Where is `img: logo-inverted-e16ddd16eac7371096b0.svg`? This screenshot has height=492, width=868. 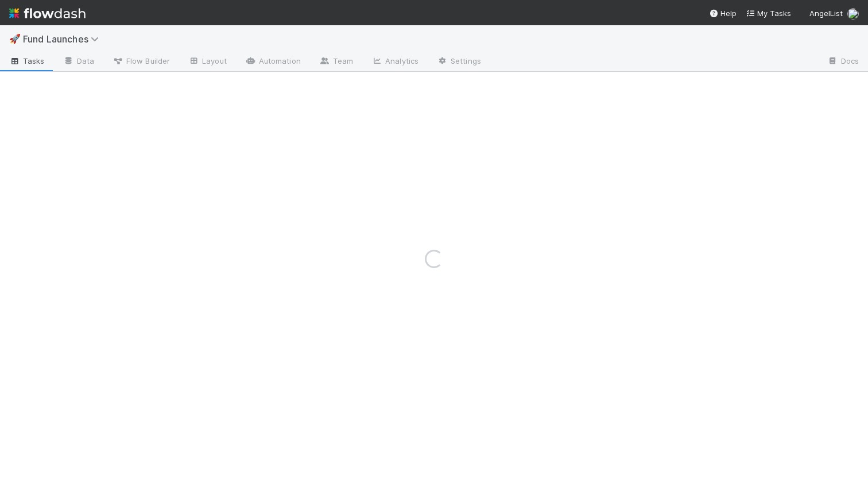
img: logo-inverted-e16ddd16eac7371096b0.svg is located at coordinates (47, 13).